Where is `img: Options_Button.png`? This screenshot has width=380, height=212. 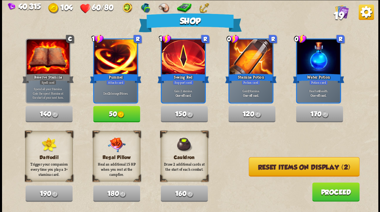
img: Options_Button.png is located at coordinates (366, 12).